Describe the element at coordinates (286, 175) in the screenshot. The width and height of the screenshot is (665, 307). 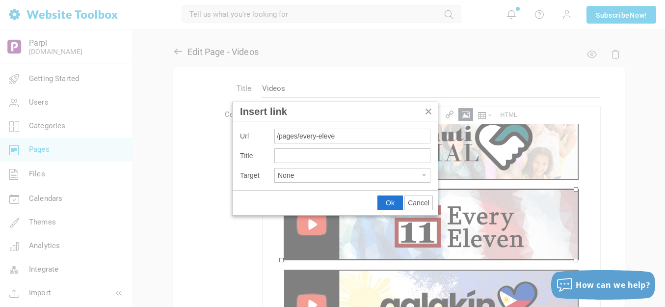
I see `span: None` at that location.